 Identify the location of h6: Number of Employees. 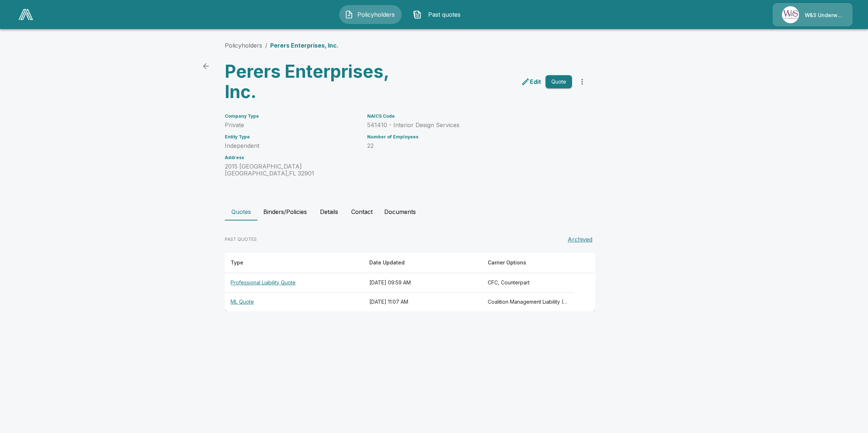
(470, 137).